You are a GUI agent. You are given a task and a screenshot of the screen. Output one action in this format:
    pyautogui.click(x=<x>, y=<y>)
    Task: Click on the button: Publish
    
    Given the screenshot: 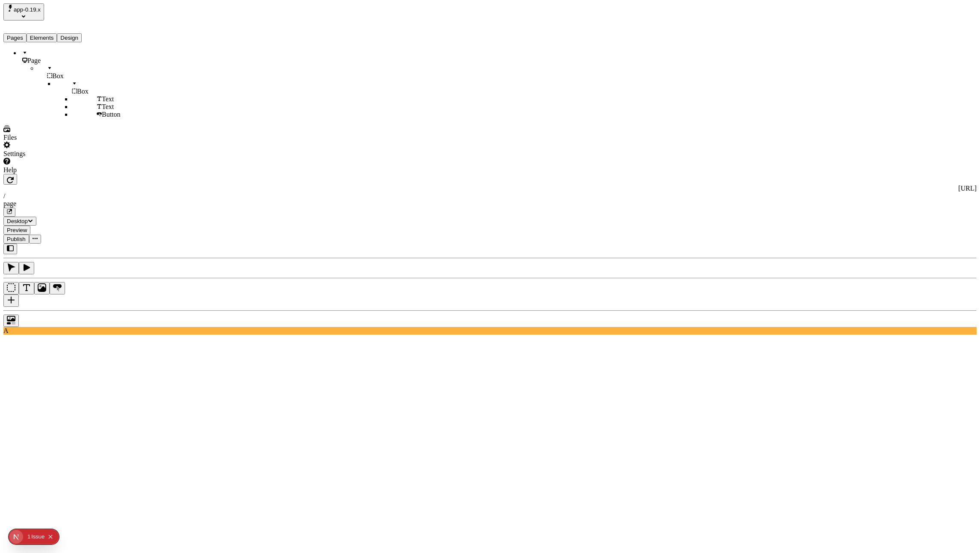 What is the action you would take?
    pyautogui.click(x=17, y=239)
    